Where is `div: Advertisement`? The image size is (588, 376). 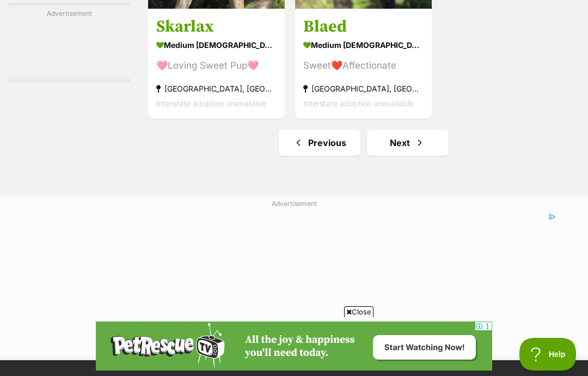
div: Advertisement is located at coordinates (69, 43).